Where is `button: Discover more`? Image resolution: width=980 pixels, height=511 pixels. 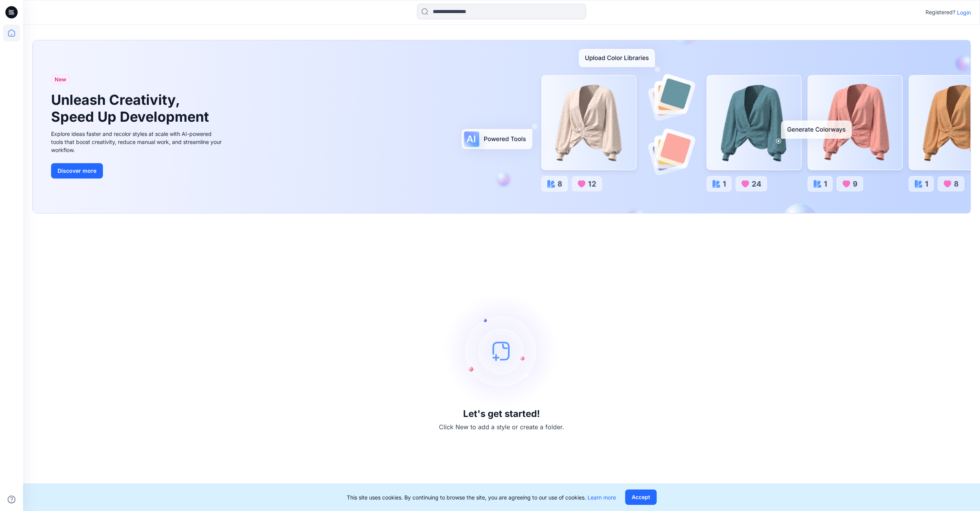 button: Discover more is located at coordinates (77, 171).